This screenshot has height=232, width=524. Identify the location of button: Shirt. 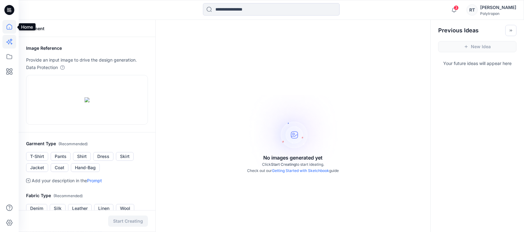
(82, 156).